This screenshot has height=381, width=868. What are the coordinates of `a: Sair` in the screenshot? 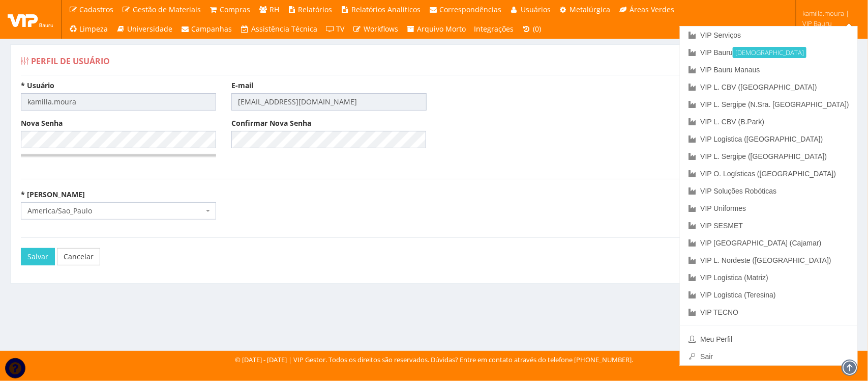 It's located at (768, 356).